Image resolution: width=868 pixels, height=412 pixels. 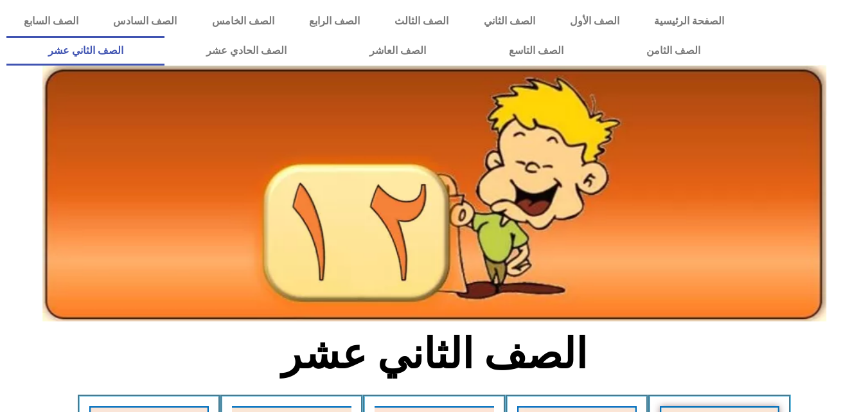 What do you see at coordinates (689, 22) in the screenshot?
I see `a: الصفحة الرئيسية` at bounding box center [689, 22].